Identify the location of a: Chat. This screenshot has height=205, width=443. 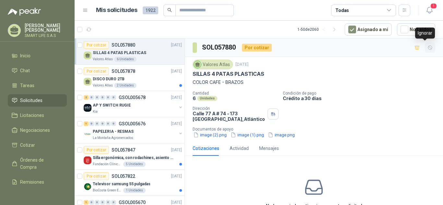
(37, 71).